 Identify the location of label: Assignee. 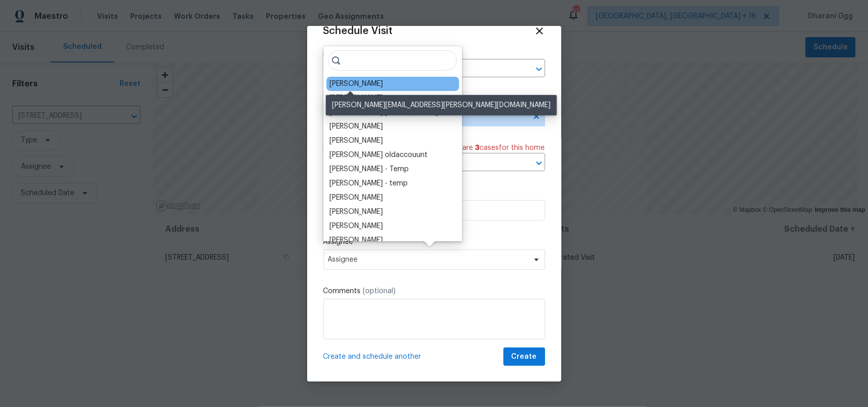
(434, 242).